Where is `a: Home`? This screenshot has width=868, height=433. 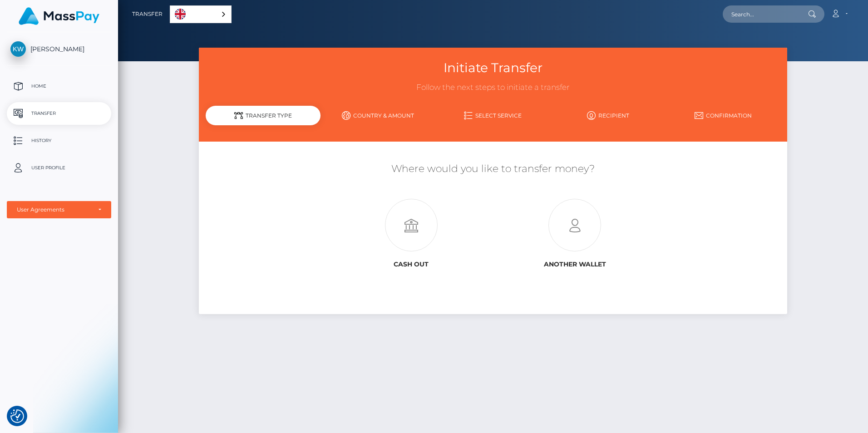
a: Home is located at coordinates (59, 86).